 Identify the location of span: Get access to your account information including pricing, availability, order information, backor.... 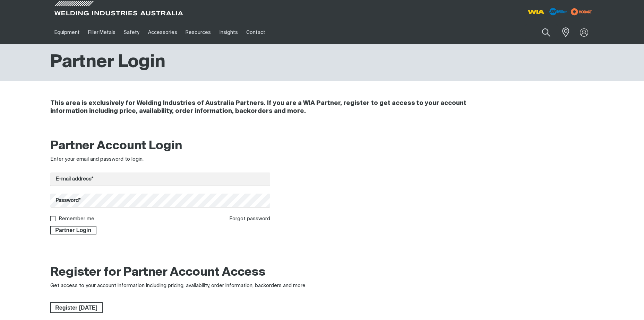
(178, 286).